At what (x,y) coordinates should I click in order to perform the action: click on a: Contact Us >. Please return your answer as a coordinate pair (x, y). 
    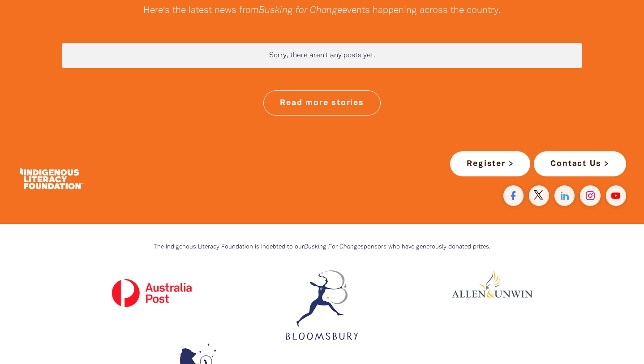
    Looking at the image, I should click on (580, 164).